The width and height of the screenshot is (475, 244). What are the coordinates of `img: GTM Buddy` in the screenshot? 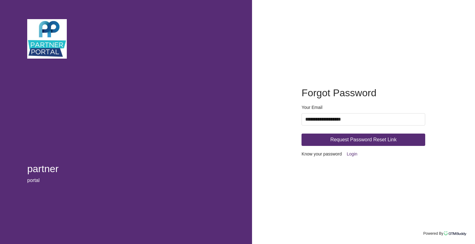 It's located at (455, 234).